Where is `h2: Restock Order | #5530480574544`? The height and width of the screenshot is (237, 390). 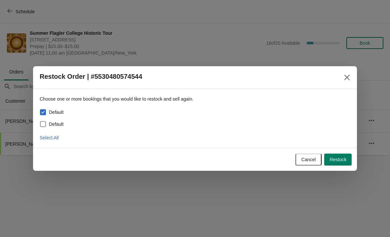 h2: Restock Order | #5530480574544 is located at coordinates (91, 76).